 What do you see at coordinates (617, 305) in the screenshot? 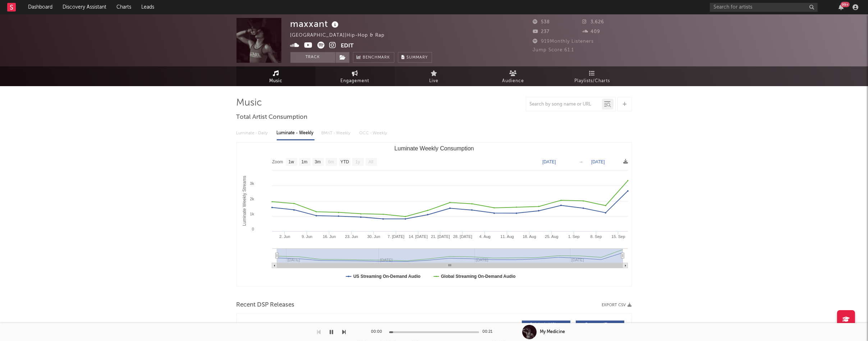
I see `button: Export CSV` at bounding box center [617, 305].